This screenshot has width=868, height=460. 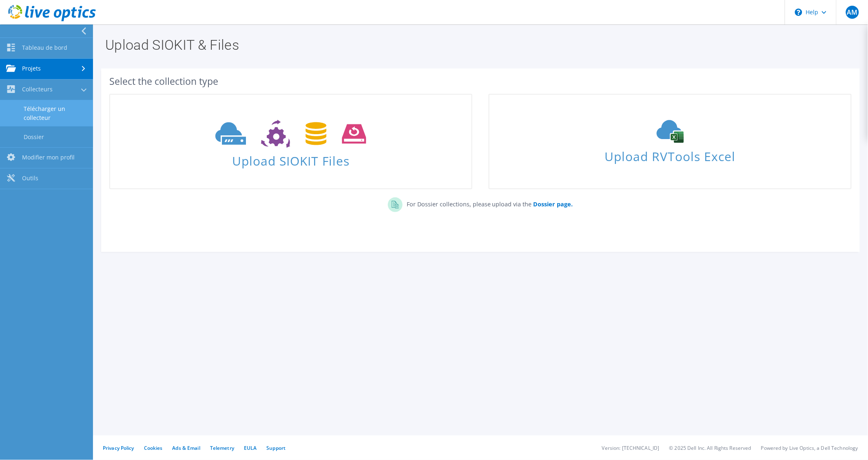 What do you see at coordinates (810, 447) in the screenshot?
I see `li: Powered by Live Optics, a Dell Technology` at bounding box center [810, 447].